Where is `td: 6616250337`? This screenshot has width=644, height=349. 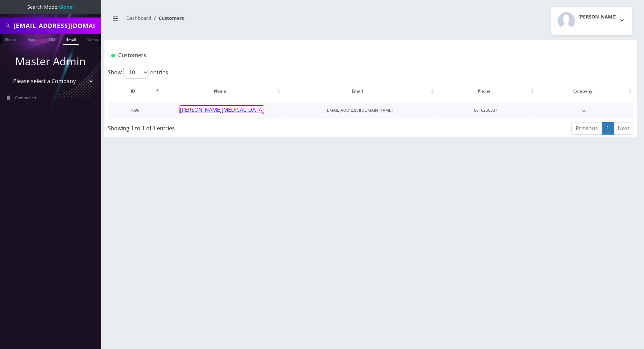 td: 6616250337 is located at coordinates (486, 110).